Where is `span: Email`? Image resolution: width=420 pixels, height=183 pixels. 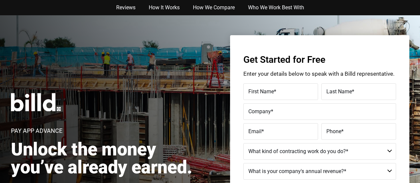
span: Email is located at coordinates (255, 131).